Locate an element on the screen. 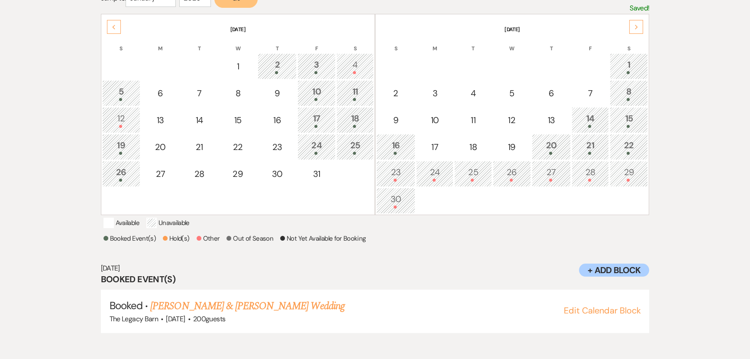  p: Hold(s) is located at coordinates (176, 238).